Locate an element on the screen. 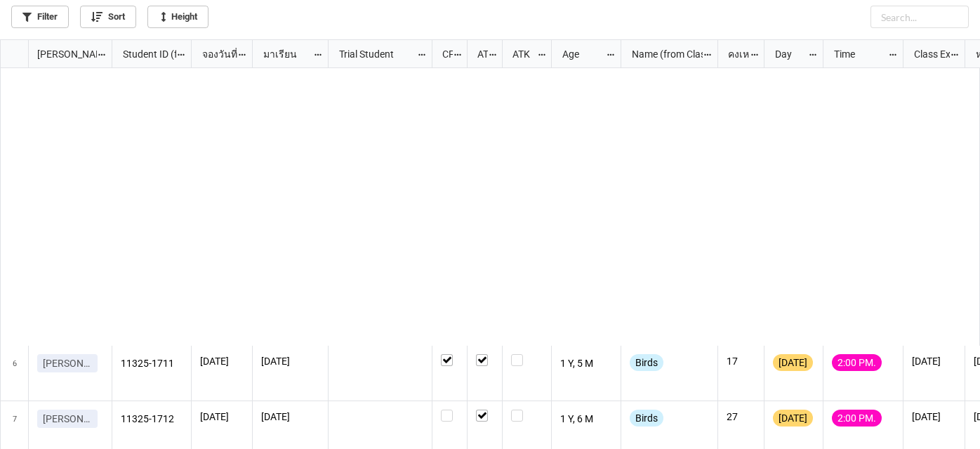  p: 27 is located at coordinates (741, 417).